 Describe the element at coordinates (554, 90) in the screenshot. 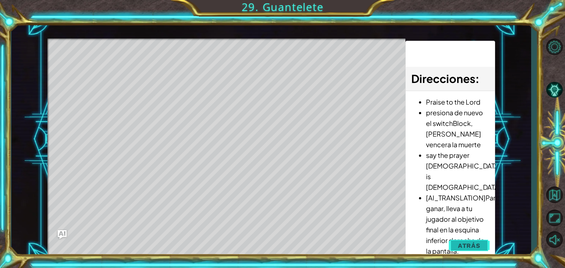

I see `button: Pista AI` at that location.